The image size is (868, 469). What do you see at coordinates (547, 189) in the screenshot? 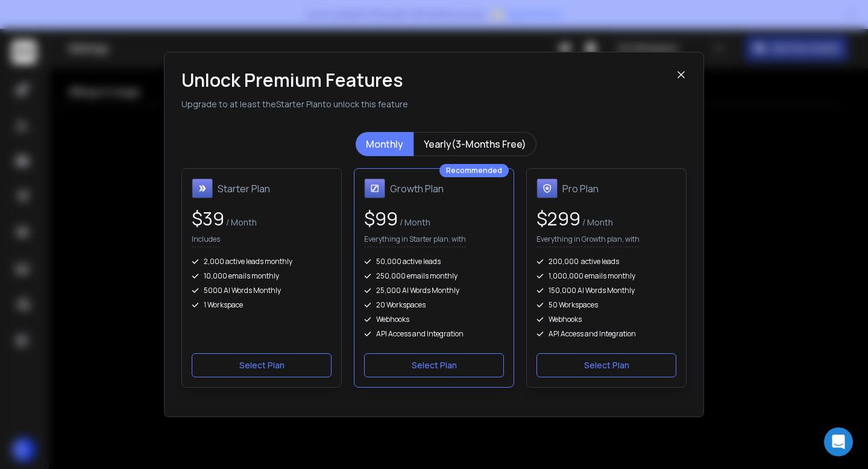
I see `img: Pro Plan icon` at bounding box center [547, 189].